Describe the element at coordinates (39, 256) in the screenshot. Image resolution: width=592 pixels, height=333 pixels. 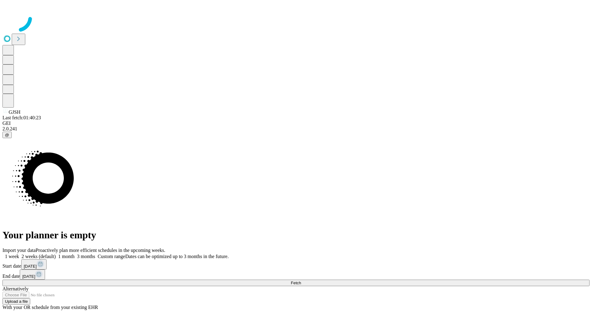
I see `span: 2 weeks (default)` at that location.